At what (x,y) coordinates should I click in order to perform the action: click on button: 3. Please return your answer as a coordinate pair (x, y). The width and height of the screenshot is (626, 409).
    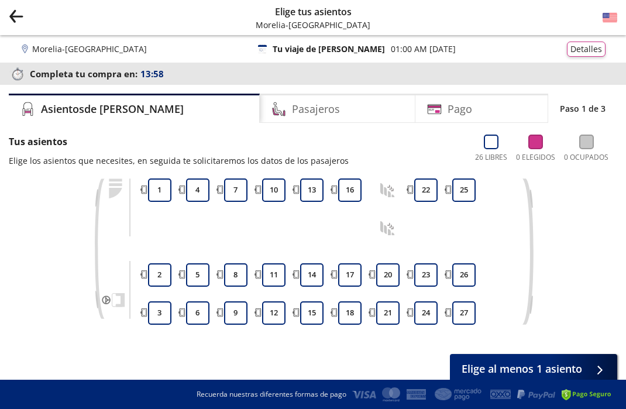
    Looking at the image, I should click on (160, 313).